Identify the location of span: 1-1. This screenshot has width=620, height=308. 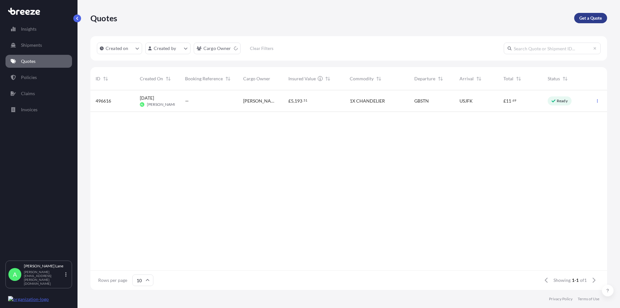
(575, 281).